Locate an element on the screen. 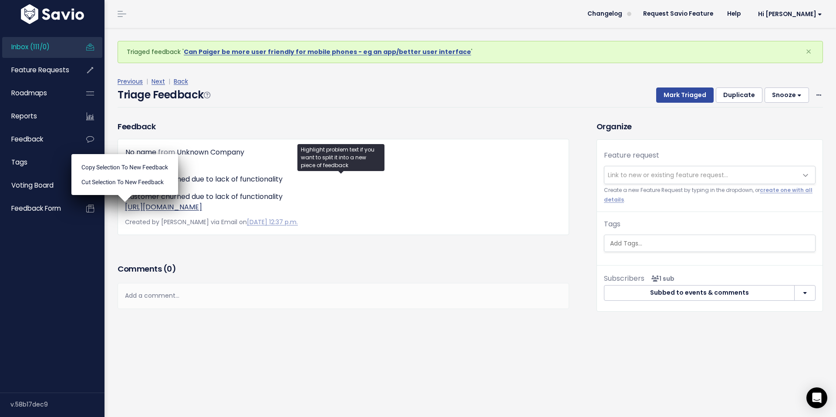 The width and height of the screenshot is (836, 417). span: Feedback form is located at coordinates (36, 208).